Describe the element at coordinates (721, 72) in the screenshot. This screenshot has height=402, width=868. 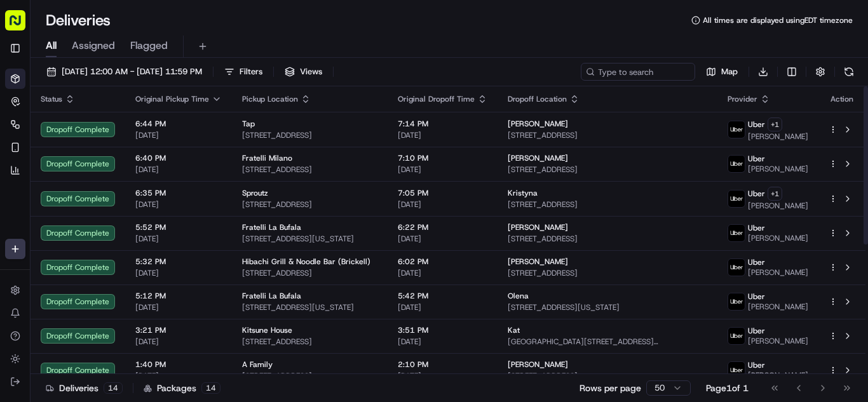
I see `button: Map` at that location.